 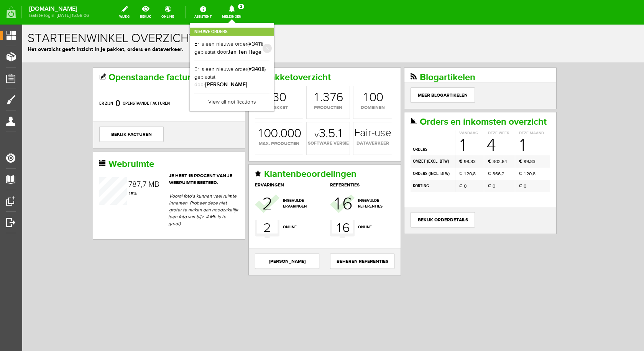 What do you see at coordinates (354, 179) in the screenshot?
I see `span: ingevulde referenties` at bounding box center [354, 179].